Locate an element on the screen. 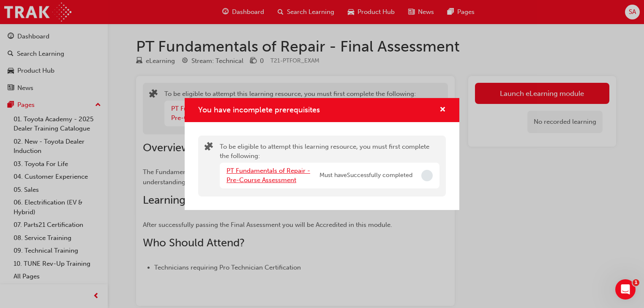  div: To be eligible to attempt this learning resource, you must first complete the following: is located at coordinates (330, 166).